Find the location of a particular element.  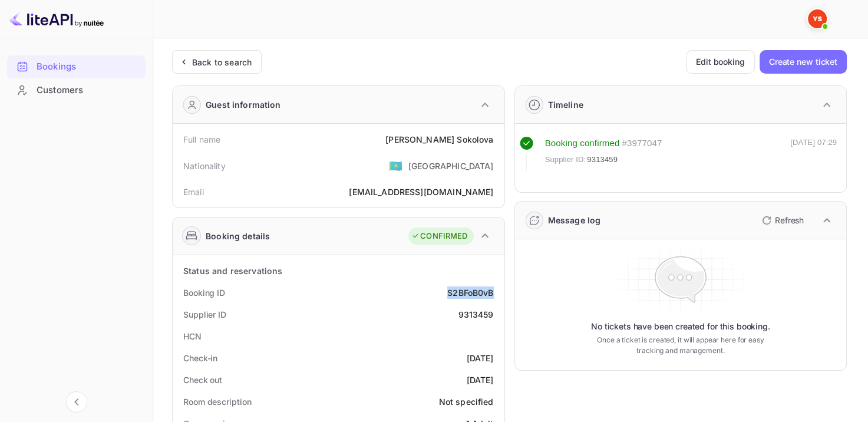

div: Timeline is located at coordinates (566, 104).